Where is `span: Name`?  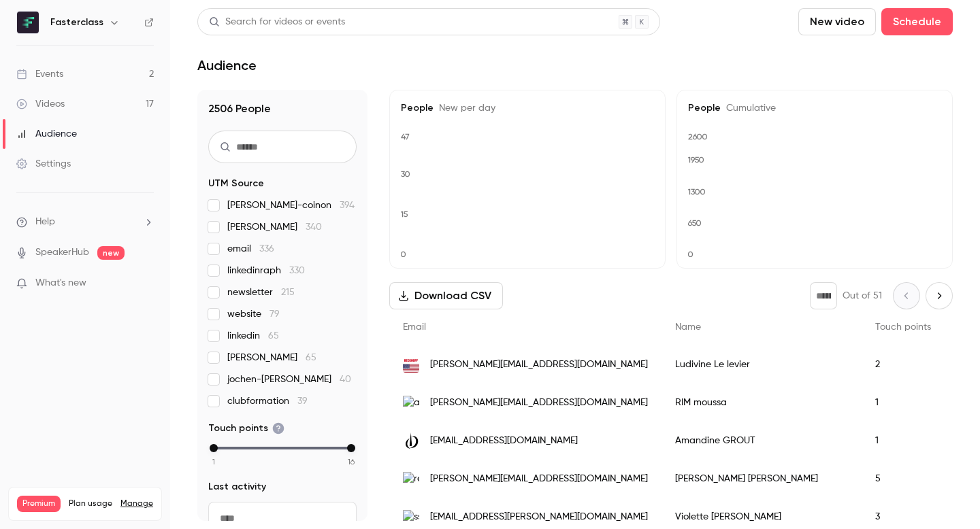
span: Name is located at coordinates (688, 327).